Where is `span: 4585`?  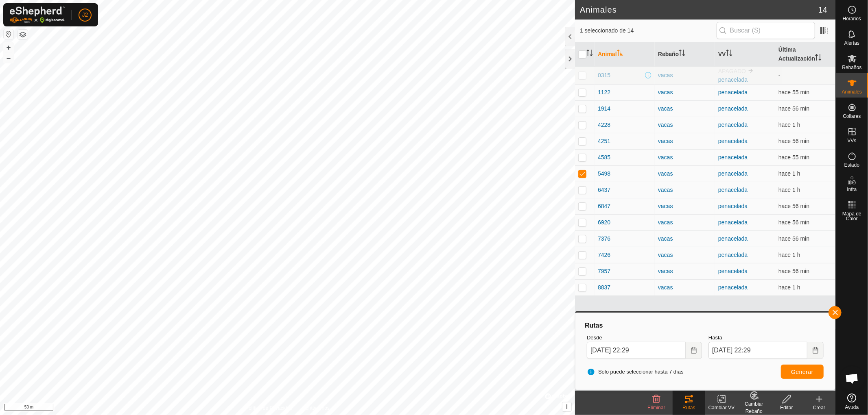
span: 4585 is located at coordinates (604, 157).